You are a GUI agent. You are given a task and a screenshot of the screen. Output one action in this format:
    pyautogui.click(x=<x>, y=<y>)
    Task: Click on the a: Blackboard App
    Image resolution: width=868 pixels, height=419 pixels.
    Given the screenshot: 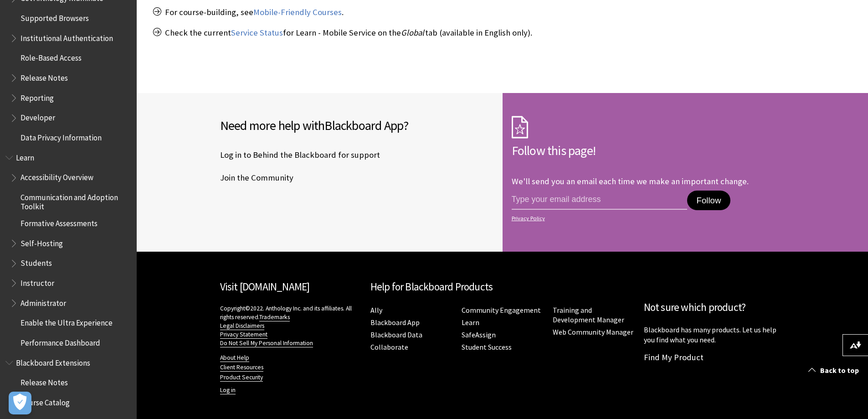 What is the action you would take?
    pyautogui.click(x=395, y=323)
    